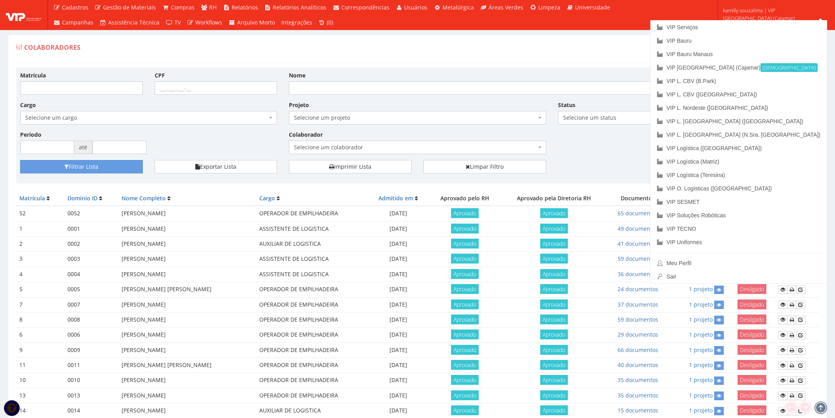  I want to click on label: Nome, so click(297, 75).